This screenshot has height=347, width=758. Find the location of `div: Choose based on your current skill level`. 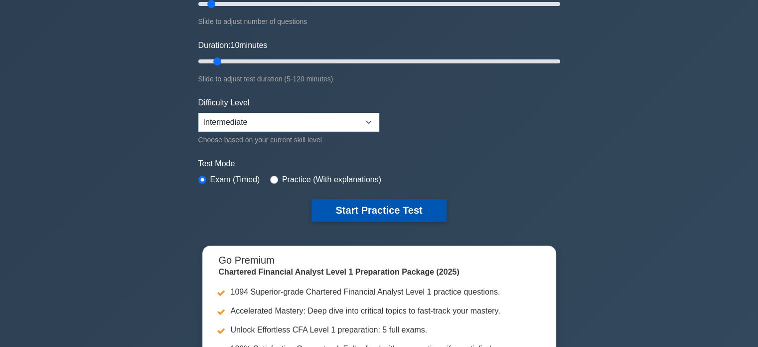

div: Choose based on your current skill level is located at coordinates (289, 140).